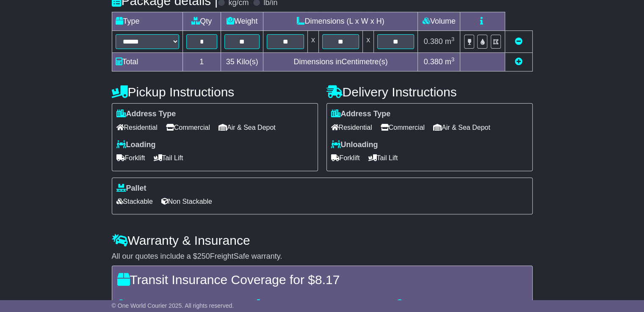 The width and height of the screenshot is (644, 312). I want to click on div: Damage to your package, so click(322, 304).